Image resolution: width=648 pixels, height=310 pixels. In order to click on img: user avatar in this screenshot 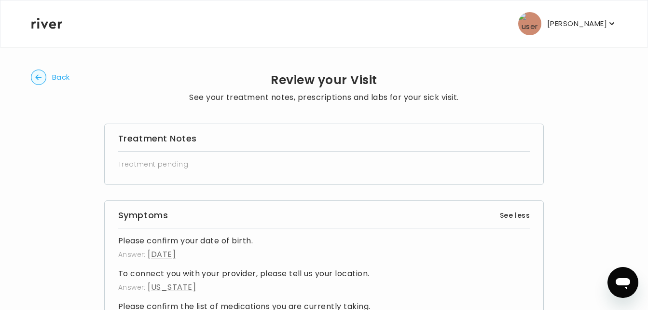, I will do `click(530, 24)`.